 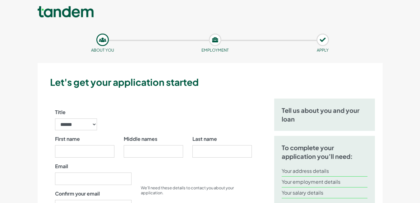 What do you see at coordinates (103, 50) in the screenshot?
I see `small: About you` at bounding box center [103, 50].